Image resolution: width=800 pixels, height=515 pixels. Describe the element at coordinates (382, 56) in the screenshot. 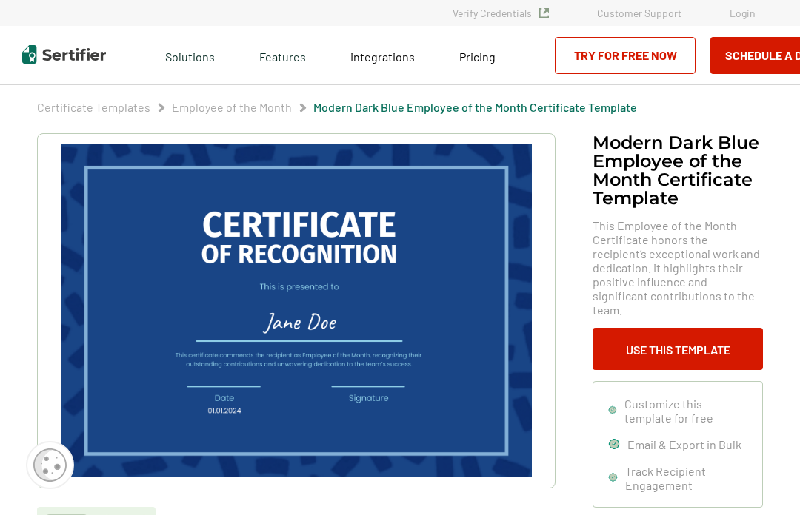

I see `span: Integrations` at that location.